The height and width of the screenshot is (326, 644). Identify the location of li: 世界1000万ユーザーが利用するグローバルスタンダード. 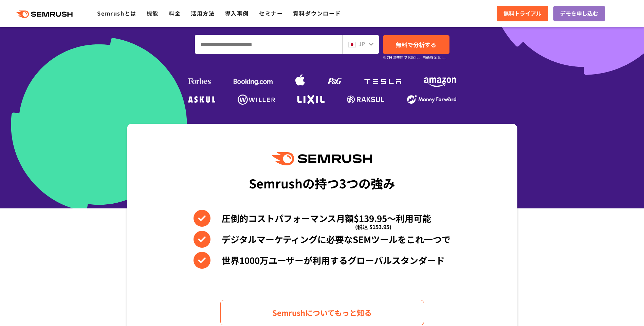
(322, 261).